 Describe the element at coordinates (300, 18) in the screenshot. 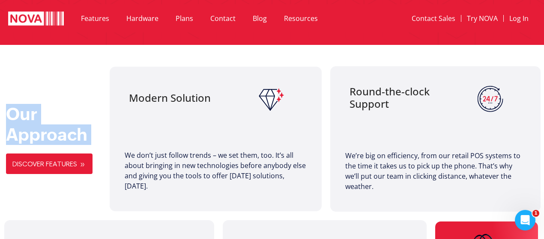

I see `a: Resources` at that location.